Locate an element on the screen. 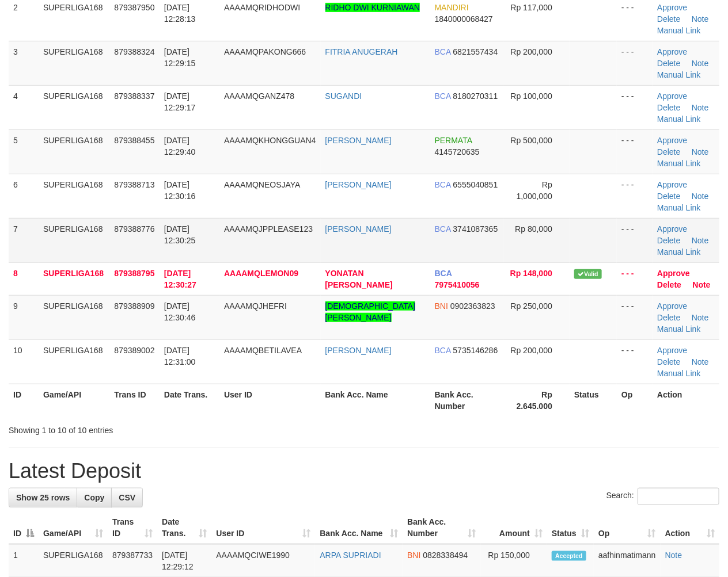 Image resolution: width=728 pixels, height=577 pixels. span: Copy 6555040851 to clipboard is located at coordinates (476, 185).